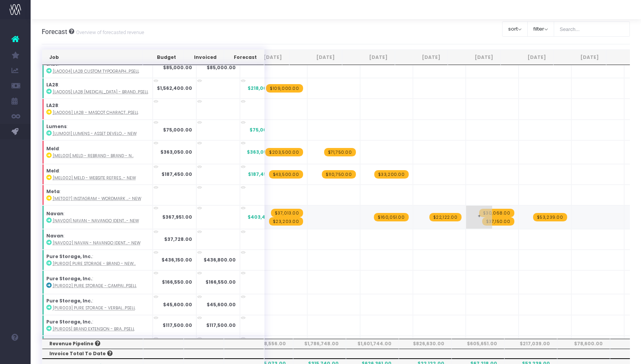 This screenshot has width=641, height=364. Describe the element at coordinates (315, 57) in the screenshot. I see `th: Nov 25: activate to sort column ascending` at that location.